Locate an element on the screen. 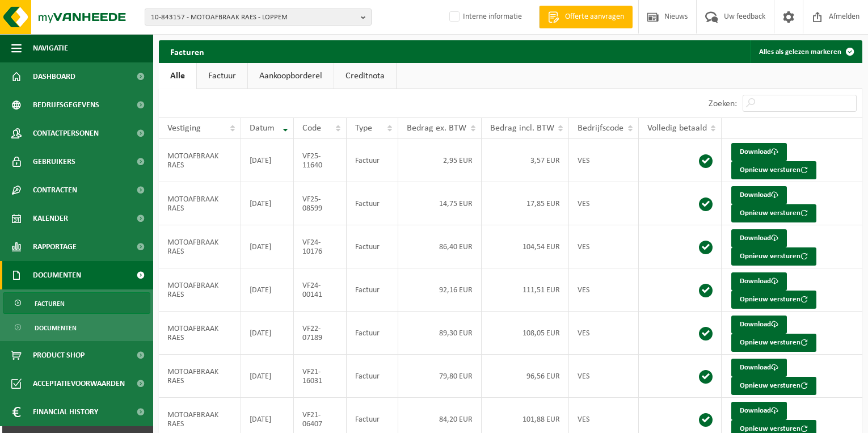 The width and height of the screenshot is (868, 433). a: Creditnota is located at coordinates (365, 76).